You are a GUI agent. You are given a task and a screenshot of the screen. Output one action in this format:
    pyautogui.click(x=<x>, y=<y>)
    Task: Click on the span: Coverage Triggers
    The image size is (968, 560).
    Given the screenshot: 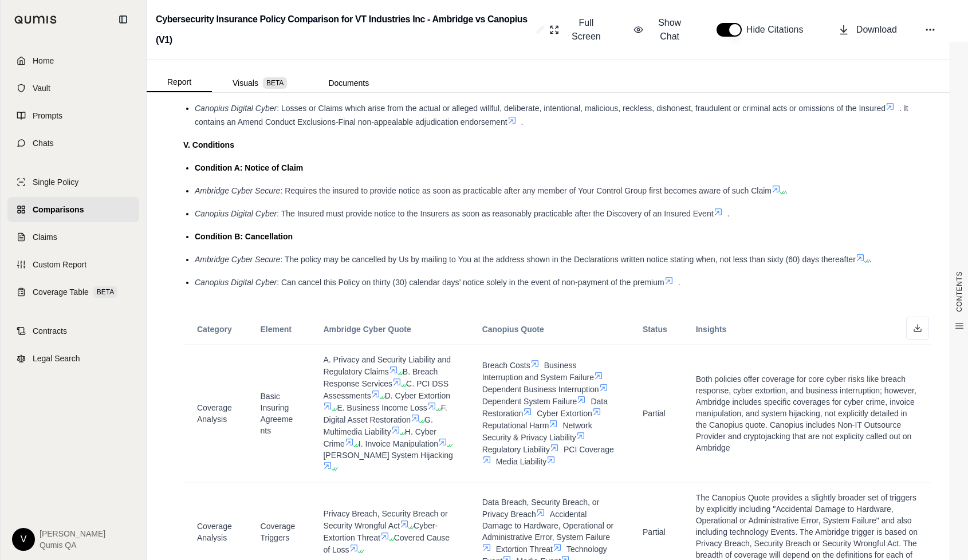 What is the action you would take?
    pyautogui.click(x=278, y=532)
    